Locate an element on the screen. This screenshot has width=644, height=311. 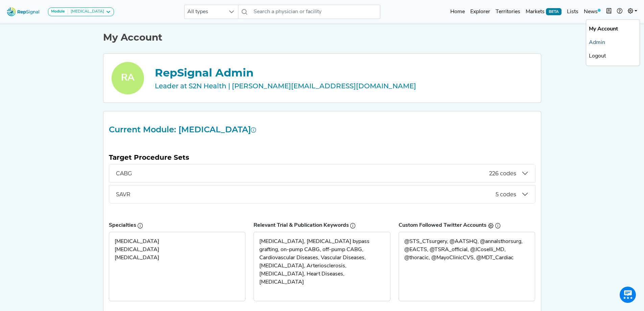
span: 5 codes is located at coordinates (506, 194).